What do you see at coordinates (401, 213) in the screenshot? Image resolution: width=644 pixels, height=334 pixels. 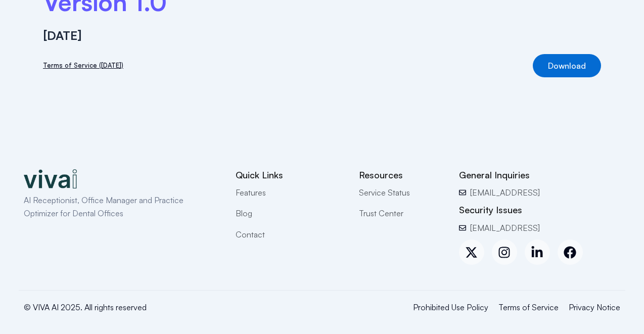 I see `a: Trust Center` at bounding box center [401, 213].